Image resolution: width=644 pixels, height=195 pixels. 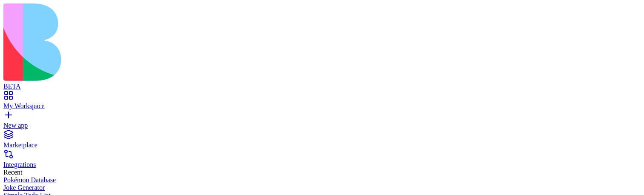 I want to click on a: Integrations, so click(x=322, y=161).